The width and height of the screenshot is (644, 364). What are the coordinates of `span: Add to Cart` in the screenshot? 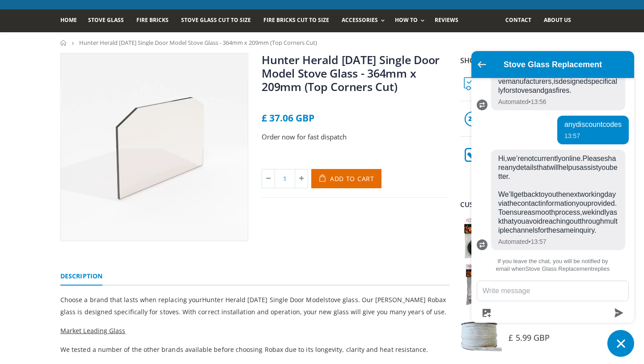 It's located at (352, 179).